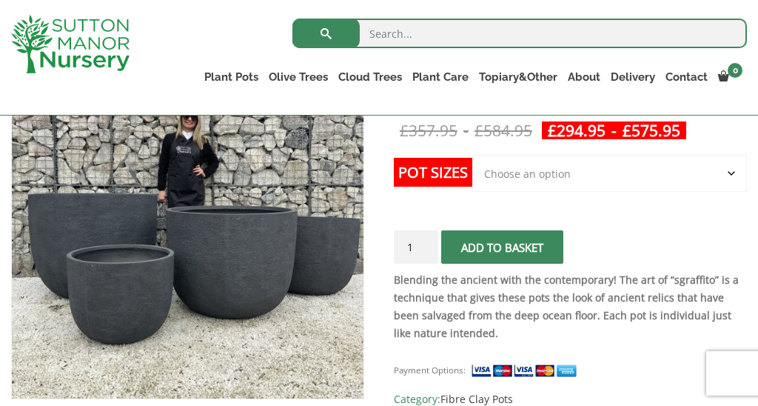  Describe the element at coordinates (231, 77) in the screenshot. I see `a: Plant Pots` at that location.